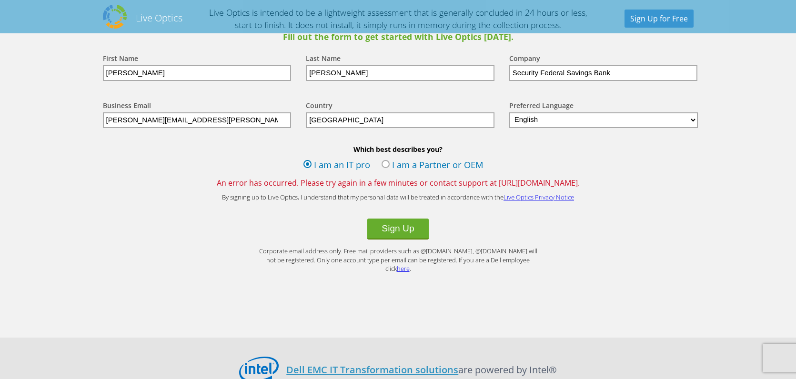 The image size is (796, 379). What do you see at coordinates (539, 197) in the screenshot?
I see `a: Live Optics Privacy Notice` at bounding box center [539, 197].